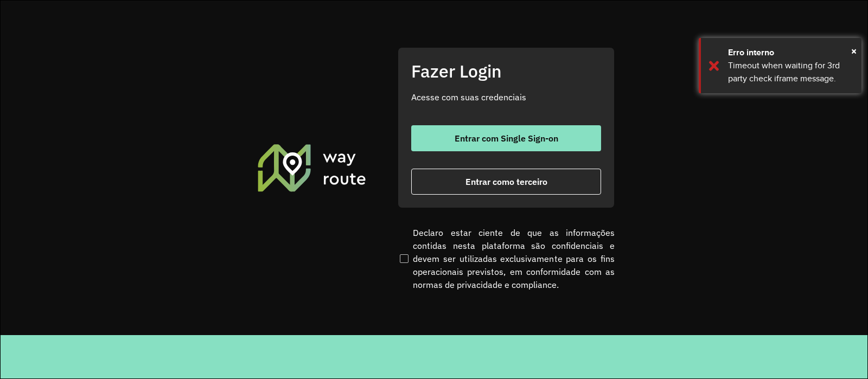 The width and height of the screenshot is (868, 379). What do you see at coordinates (854, 51) in the screenshot?
I see `button: Close` at bounding box center [854, 51].